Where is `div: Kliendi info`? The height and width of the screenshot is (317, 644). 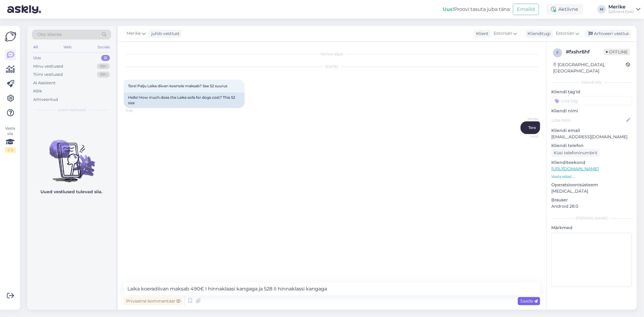
div: Kliendi info is located at coordinates (591, 82).